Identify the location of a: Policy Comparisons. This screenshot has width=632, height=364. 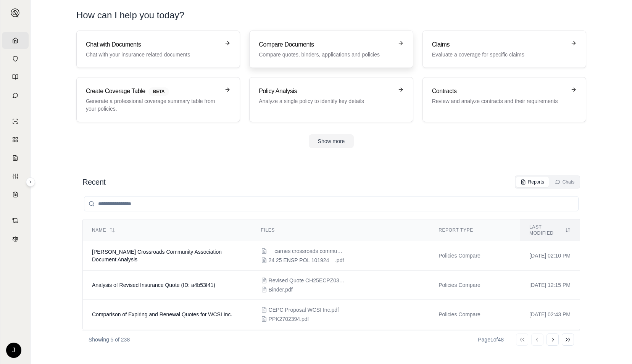
(15, 140).